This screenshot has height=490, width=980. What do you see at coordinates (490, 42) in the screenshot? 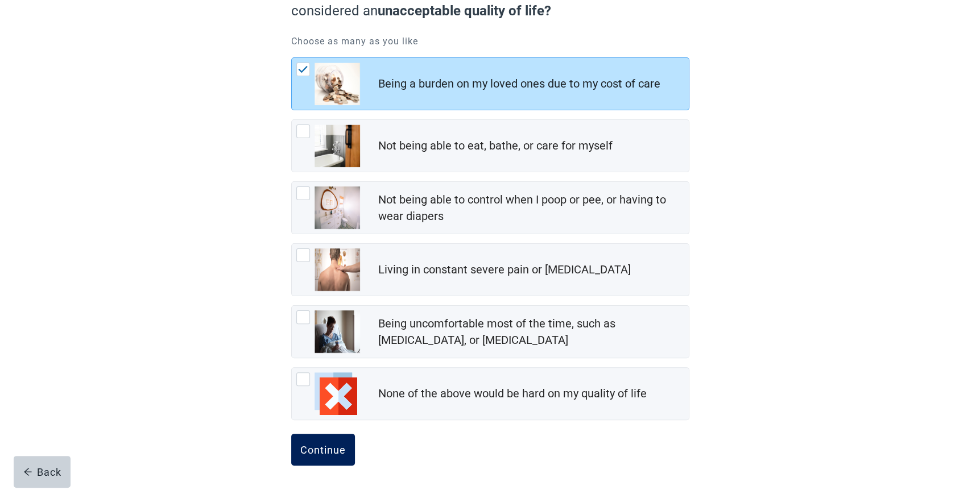
I see `p: Choose as many as you like` at bounding box center [490, 42].